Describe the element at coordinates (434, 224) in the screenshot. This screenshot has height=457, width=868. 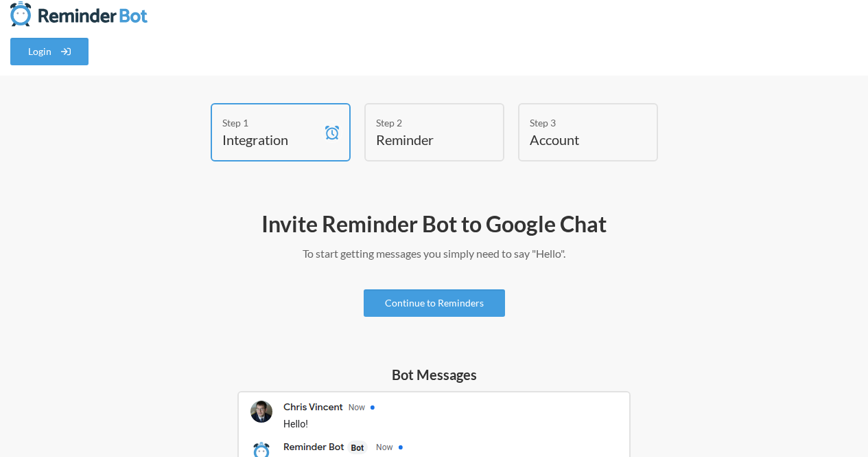
I see `h2: Invite Reminder Bot to Google Chat` at that location.